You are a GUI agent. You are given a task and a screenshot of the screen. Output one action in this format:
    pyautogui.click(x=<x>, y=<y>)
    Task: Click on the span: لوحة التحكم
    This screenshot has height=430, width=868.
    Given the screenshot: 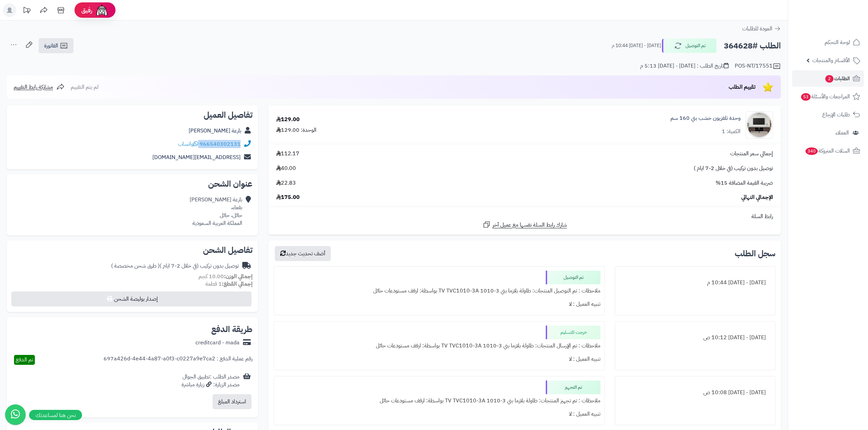 What is the action you would take?
    pyautogui.click(x=837, y=42)
    